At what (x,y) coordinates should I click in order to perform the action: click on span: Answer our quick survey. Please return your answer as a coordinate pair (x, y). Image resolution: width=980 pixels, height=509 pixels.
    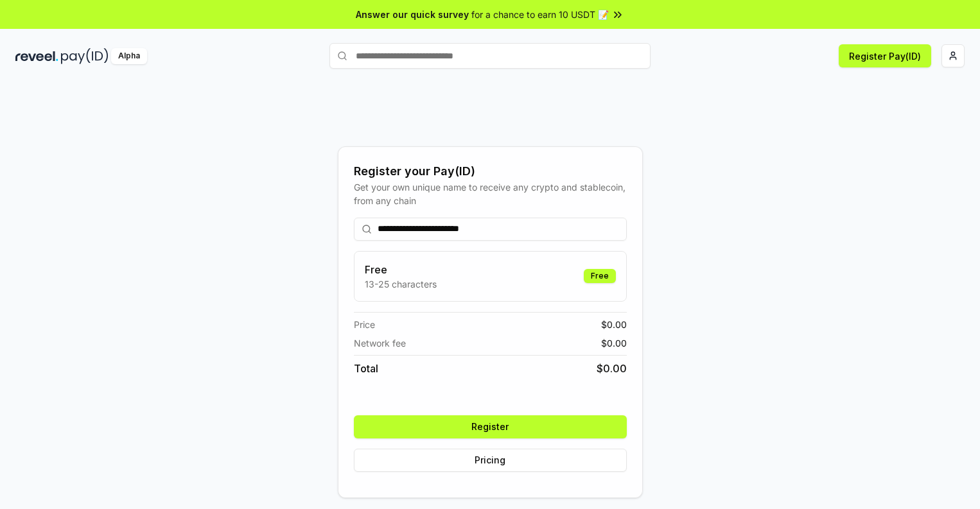
    Looking at the image, I should click on (413, 14).